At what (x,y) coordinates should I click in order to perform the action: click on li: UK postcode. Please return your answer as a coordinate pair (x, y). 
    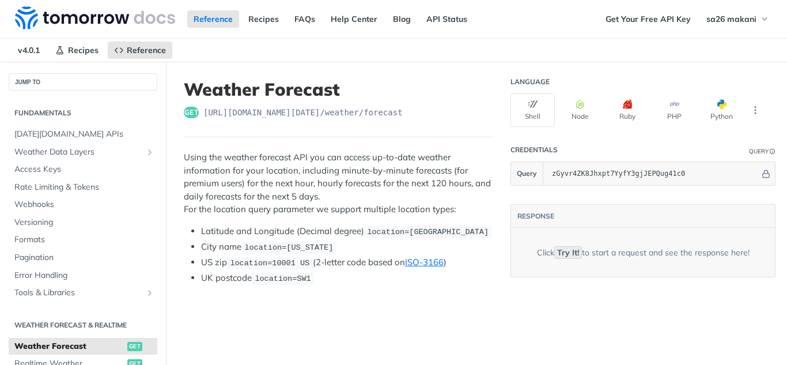
    Looking at the image, I should click on (347, 278).